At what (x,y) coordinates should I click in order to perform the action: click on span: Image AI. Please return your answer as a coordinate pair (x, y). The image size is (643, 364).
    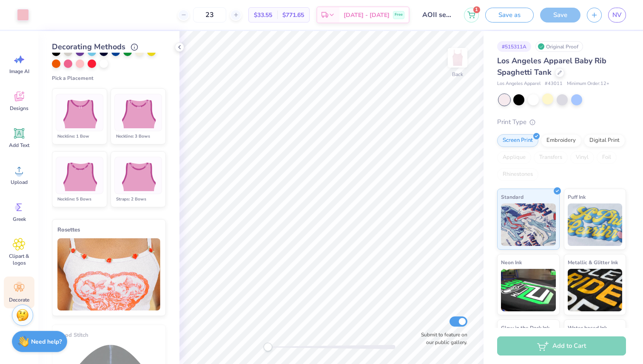
    Looking at the image, I should click on (19, 71).